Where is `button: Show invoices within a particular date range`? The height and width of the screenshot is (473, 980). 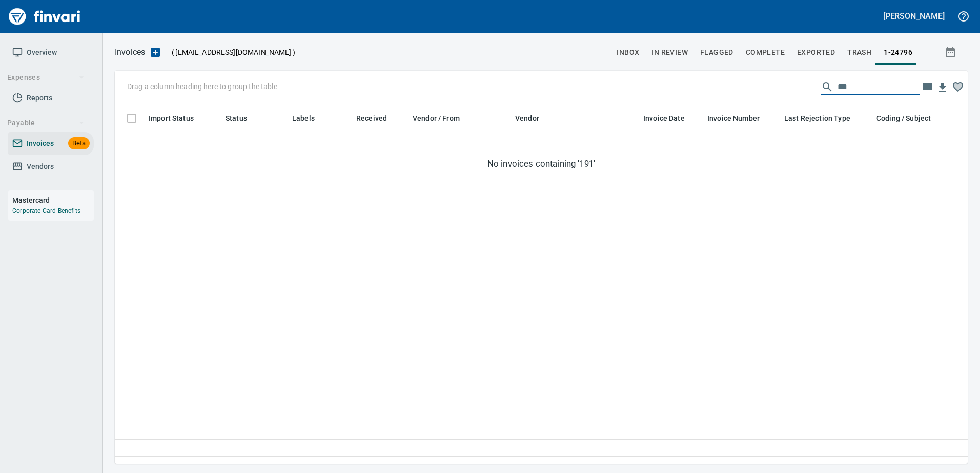 button: Show invoices within a particular date range is located at coordinates (951, 52).